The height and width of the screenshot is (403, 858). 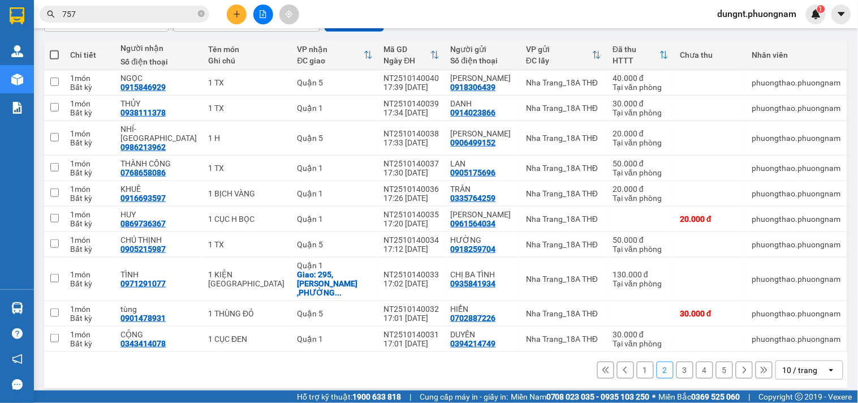 I want to click on button: plus, so click(x=236, y=14).